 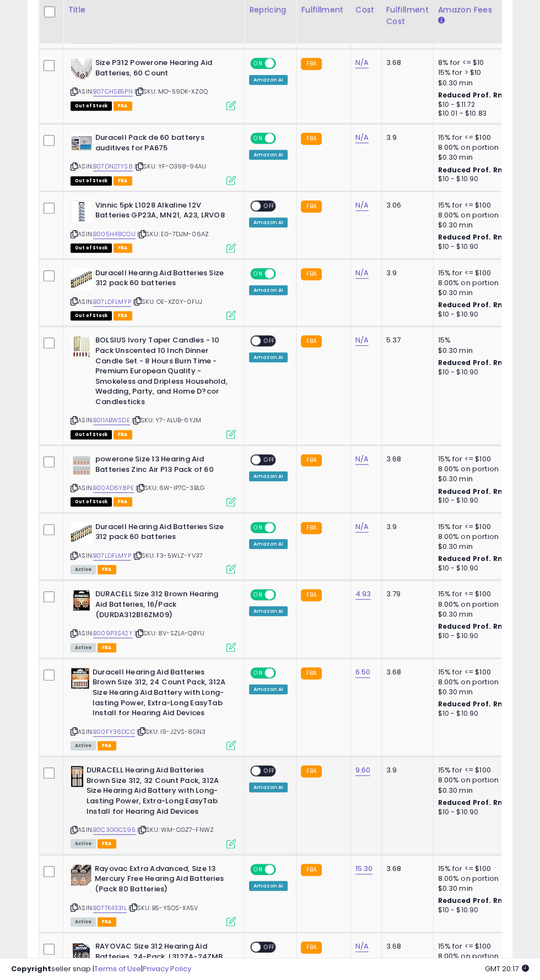 What do you see at coordinates (30, 968) in the screenshot?
I see `strong: Copyright` at bounding box center [30, 968].